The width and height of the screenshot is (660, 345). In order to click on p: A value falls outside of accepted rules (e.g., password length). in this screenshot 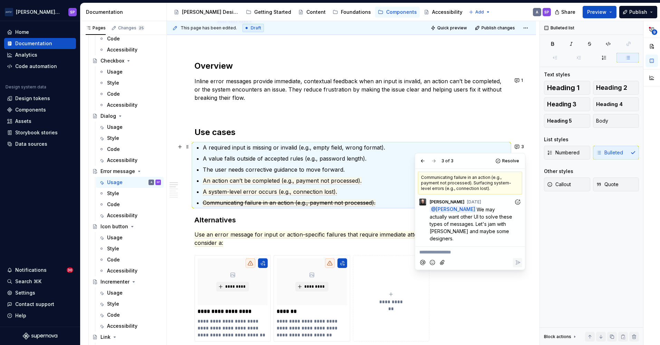, I will do `click(355, 158)`.